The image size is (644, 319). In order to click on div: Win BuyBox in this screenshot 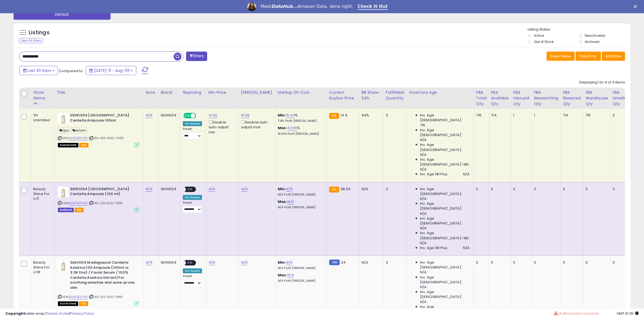, I will do `click(192, 271)`.